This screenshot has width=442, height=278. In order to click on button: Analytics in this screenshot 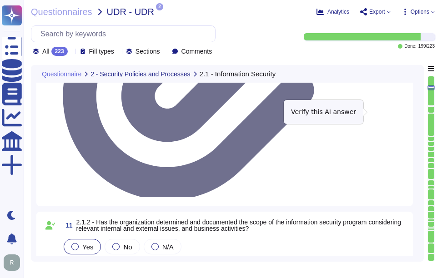, I will do `click(333, 12)`.